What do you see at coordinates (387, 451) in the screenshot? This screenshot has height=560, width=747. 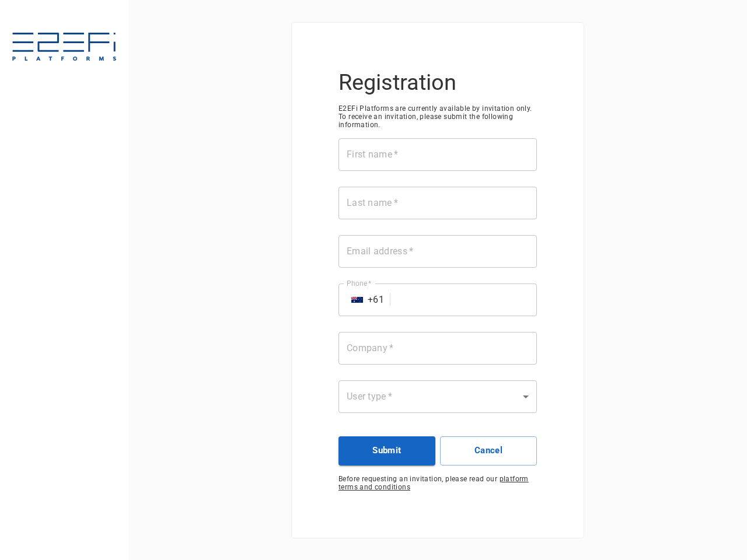 I see `button: Submit` at bounding box center [387, 451].